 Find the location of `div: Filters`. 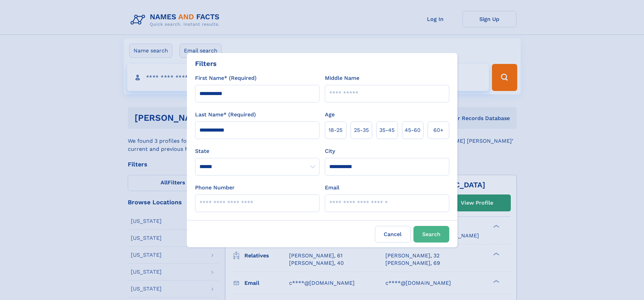

div: Filters is located at coordinates (206, 63).